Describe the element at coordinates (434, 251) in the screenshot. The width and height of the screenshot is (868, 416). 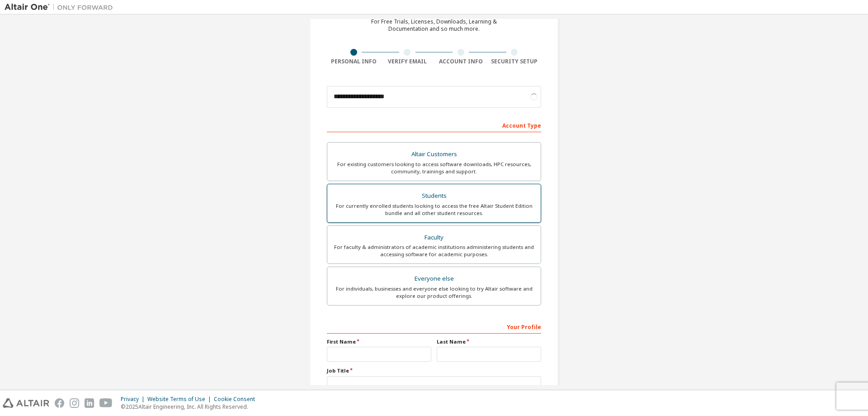
I see `div: For faculty & administrators of academic institutions administering students and accessing softwa...` at that location.